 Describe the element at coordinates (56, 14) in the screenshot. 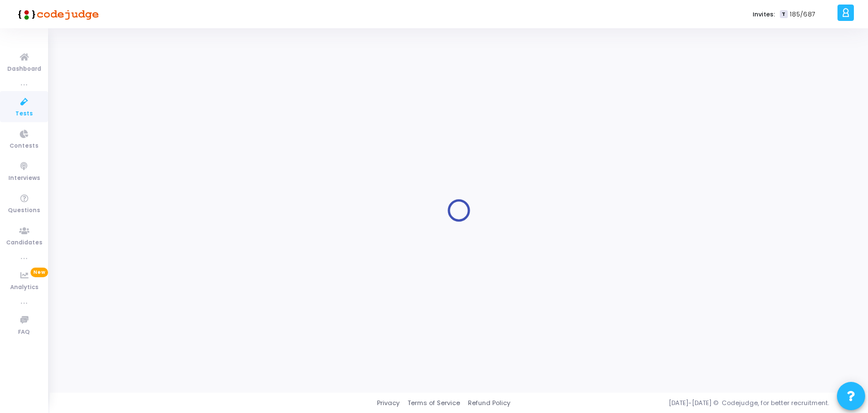

I see `img: logo` at that location.